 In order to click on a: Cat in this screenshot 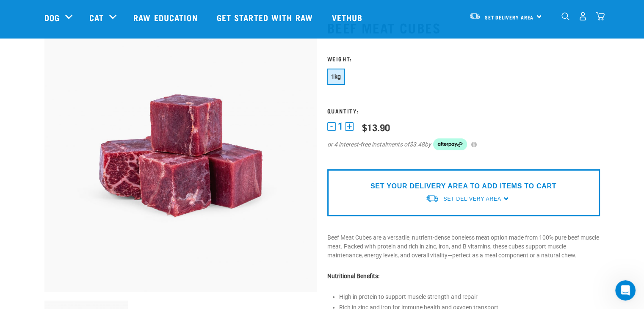, I will do `click(96, 17)`.